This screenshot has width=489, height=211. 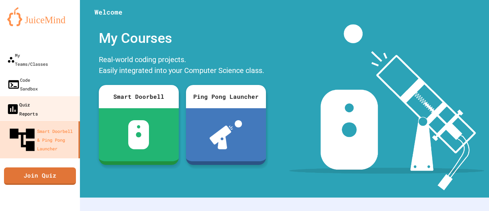 I want to click on div: My Teams/Classes, so click(x=28, y=60).